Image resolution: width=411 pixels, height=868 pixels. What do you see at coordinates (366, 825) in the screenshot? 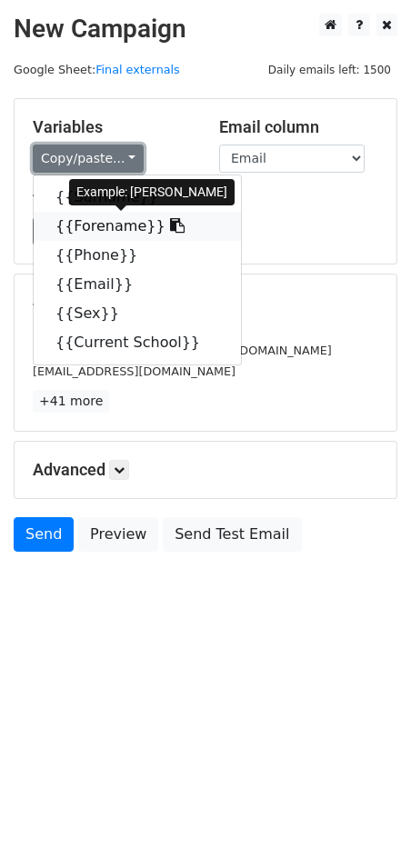
I see `div: Chat Widget` at bounding box center [366, 825].